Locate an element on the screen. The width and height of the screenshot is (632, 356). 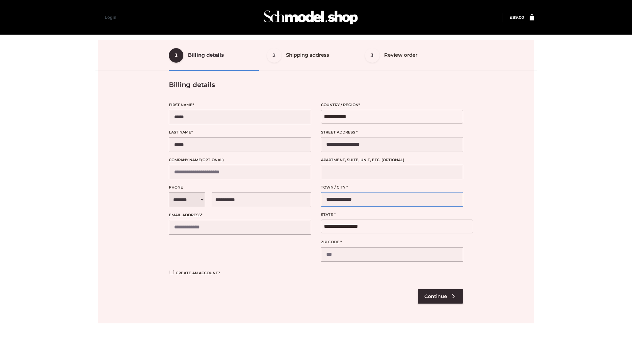
a: Schmodel Admin 964 is located at coordinates (311, 17).